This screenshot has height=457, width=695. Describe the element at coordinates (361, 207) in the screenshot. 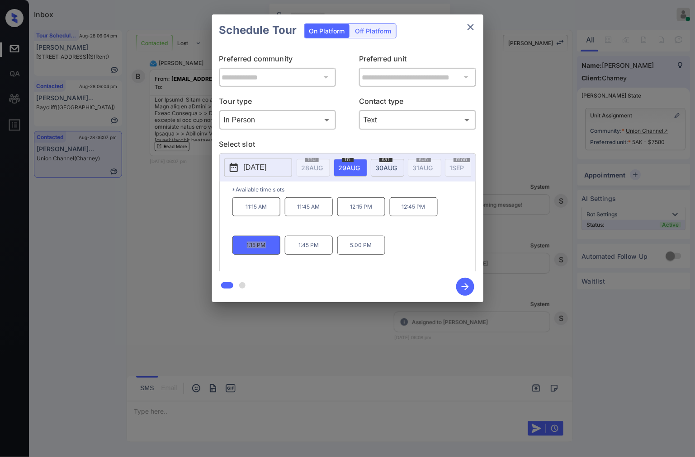

I see `p: 12:15 PM` at that location.